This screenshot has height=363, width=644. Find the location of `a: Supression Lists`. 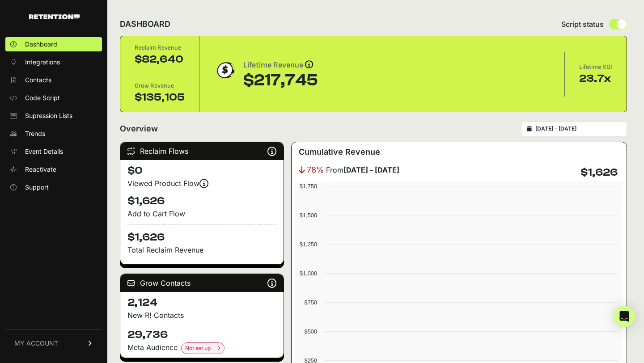

a: Supression Lists is located at coordinates (54, 116).